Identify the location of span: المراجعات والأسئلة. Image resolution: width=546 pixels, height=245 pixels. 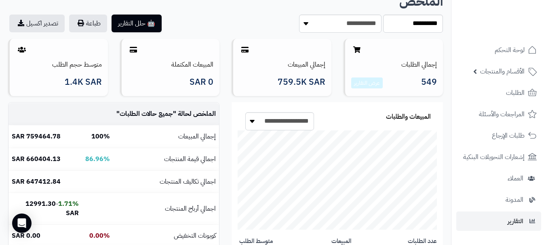
(502, 114).